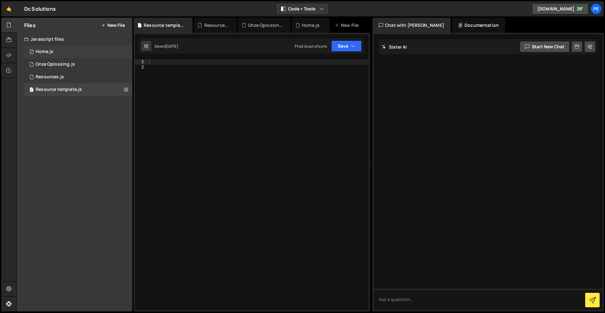  What do you see at coordinates (395, 47) in the screenshot?
I see `h2: Slater AI` at bounding box center [395, 47].